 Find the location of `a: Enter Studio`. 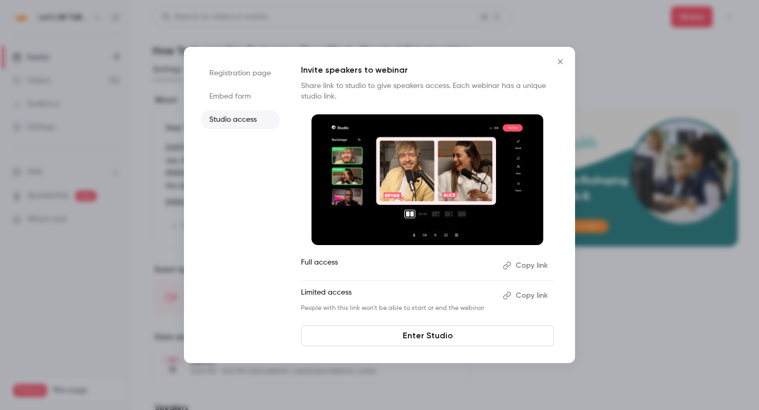

a: Enter Studio is located at coordinates (427, 336).